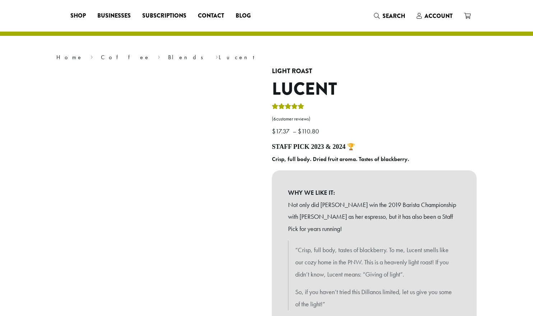  What do you see at coordinates (188, 57) in the screenshot?
I see `a: Blends` at bounding box center [188, 57].